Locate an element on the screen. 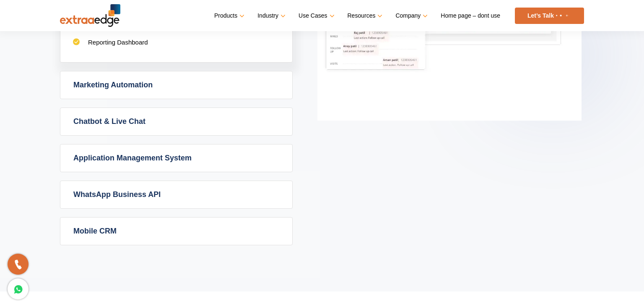  a: Industry is located at coordinates (270, 16).